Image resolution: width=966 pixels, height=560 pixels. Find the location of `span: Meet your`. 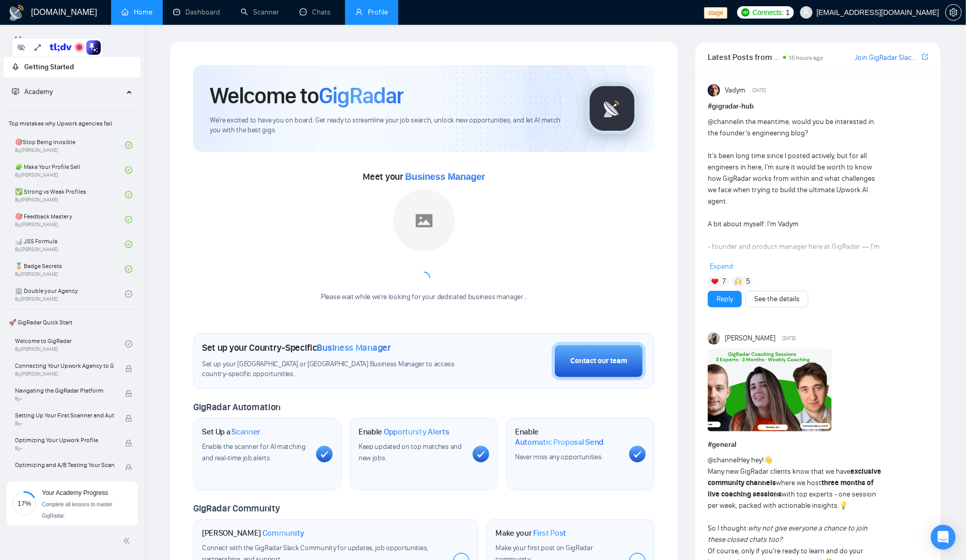

span: Meet your is located at coordinates (424, 176).